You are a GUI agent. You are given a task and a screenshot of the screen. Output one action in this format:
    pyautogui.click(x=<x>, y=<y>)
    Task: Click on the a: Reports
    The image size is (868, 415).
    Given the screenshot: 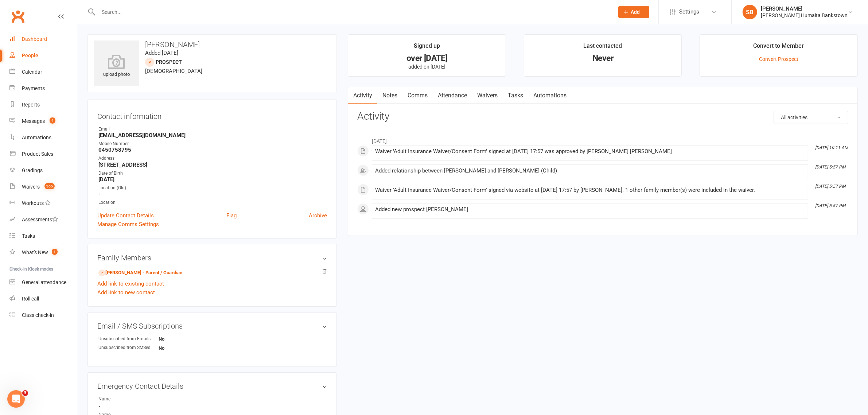 What is the action you would take?
    pyautogui.click(x=43, y=105)
    